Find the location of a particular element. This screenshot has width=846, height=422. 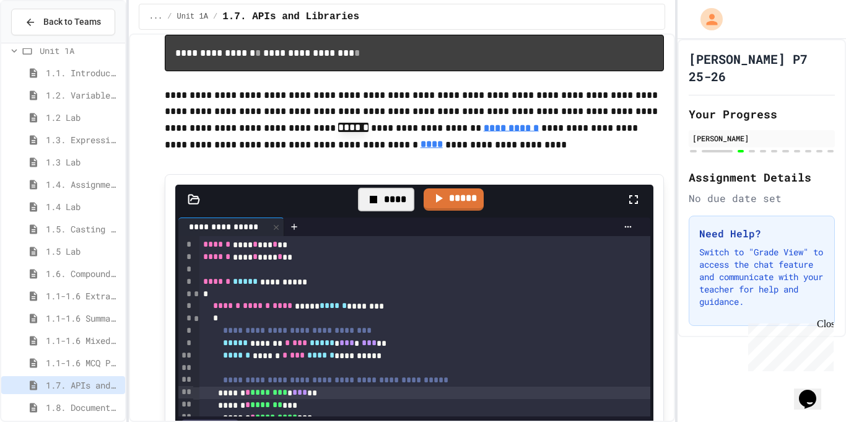

h3: Need Help? is located at coordinates (762, 233).